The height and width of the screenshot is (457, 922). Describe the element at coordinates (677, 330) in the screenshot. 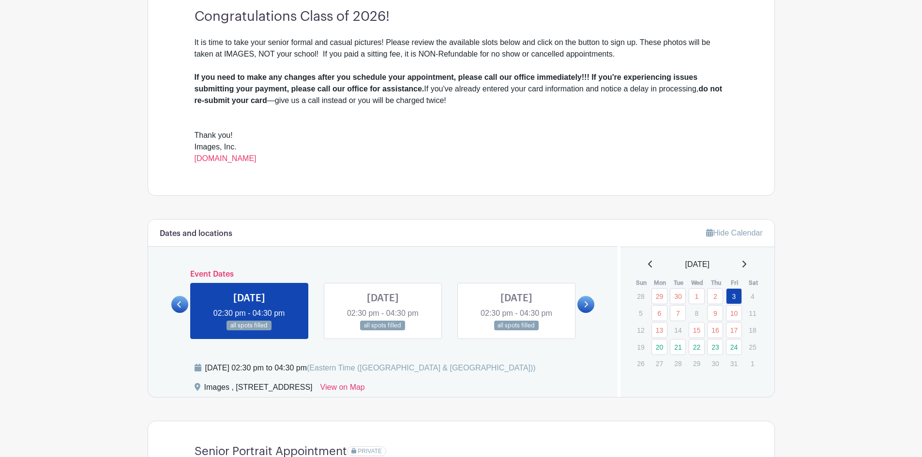

I see `p: 14` at that location.